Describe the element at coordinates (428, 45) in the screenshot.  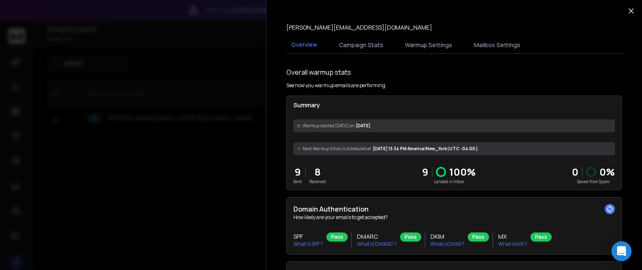
I see `button: Warmup Settings` at that location.